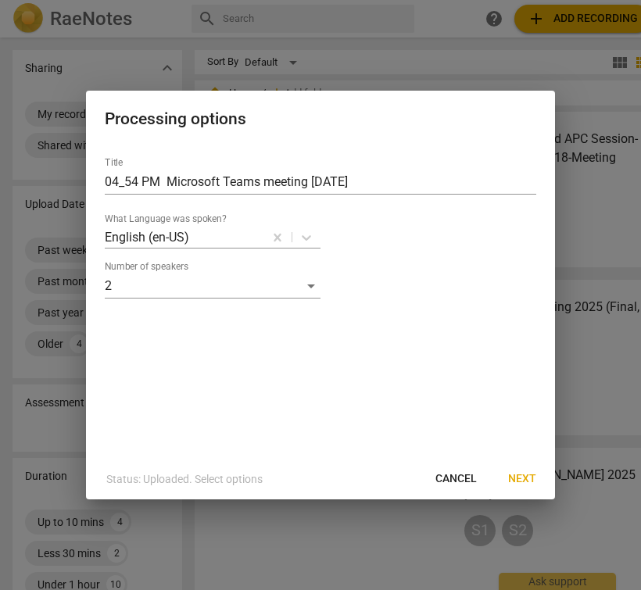  What do you see at coordinates (113, 163) in the screenshot?
I see `label: Title` at bounding box center [113, 163].